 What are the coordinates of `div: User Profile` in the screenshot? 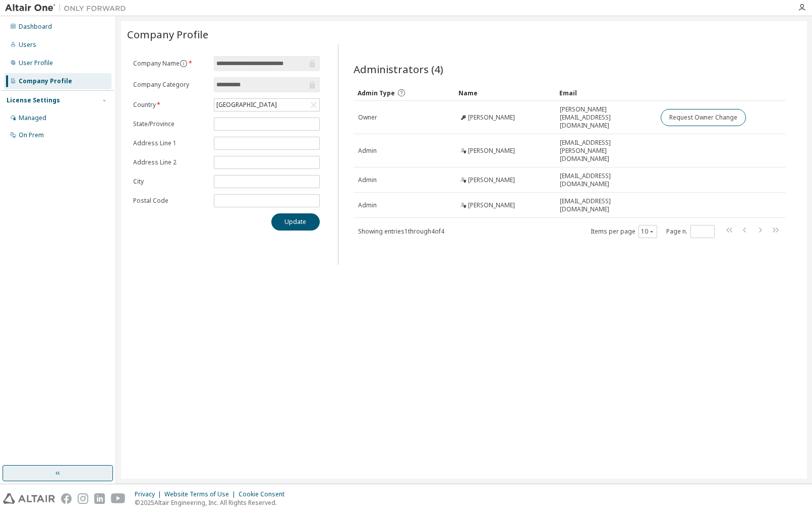 It's located at (36, 63).